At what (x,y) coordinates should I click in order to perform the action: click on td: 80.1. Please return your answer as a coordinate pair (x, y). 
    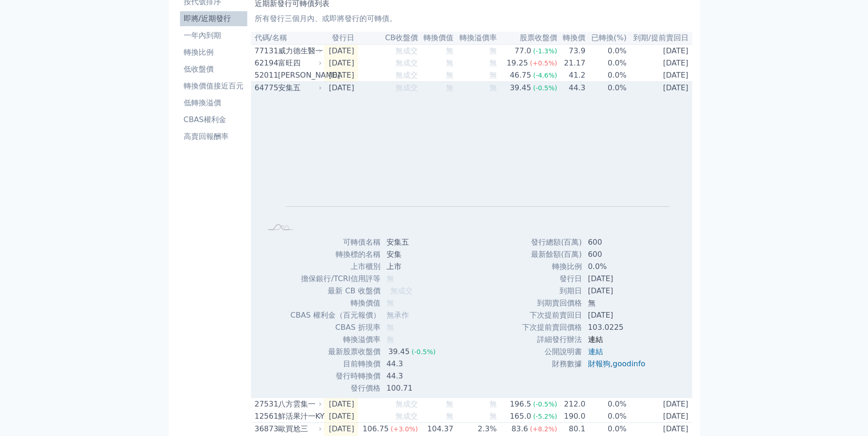
    Looking at the image, I should click on (572, 429).